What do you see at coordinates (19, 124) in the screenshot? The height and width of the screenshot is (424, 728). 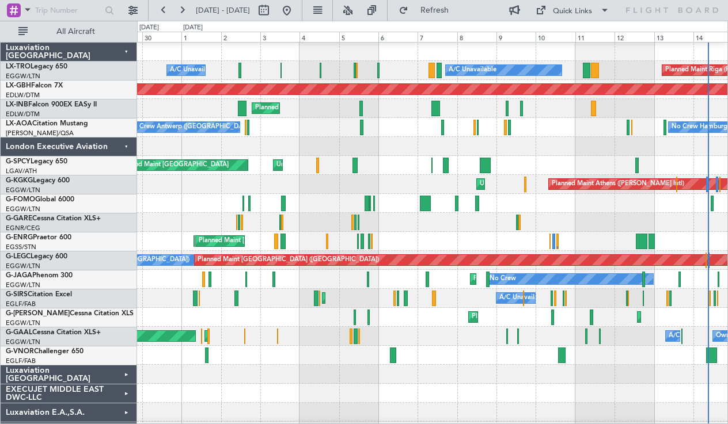 I see `span: LX-AOA` at bounding box center [19, 124].